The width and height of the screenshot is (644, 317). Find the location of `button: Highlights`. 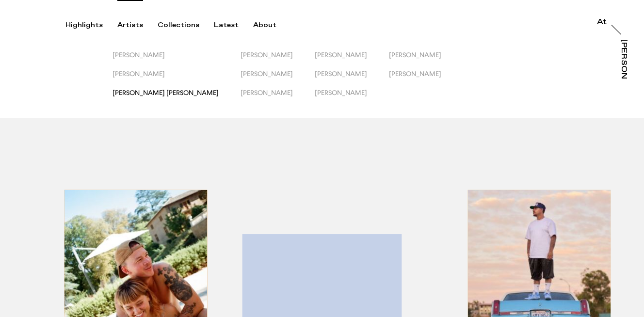

button: Highlights is located at coordinates (91, 25).